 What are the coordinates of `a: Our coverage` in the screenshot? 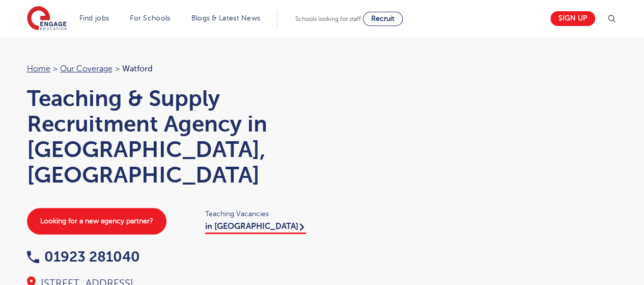 It's located at (86, 68).